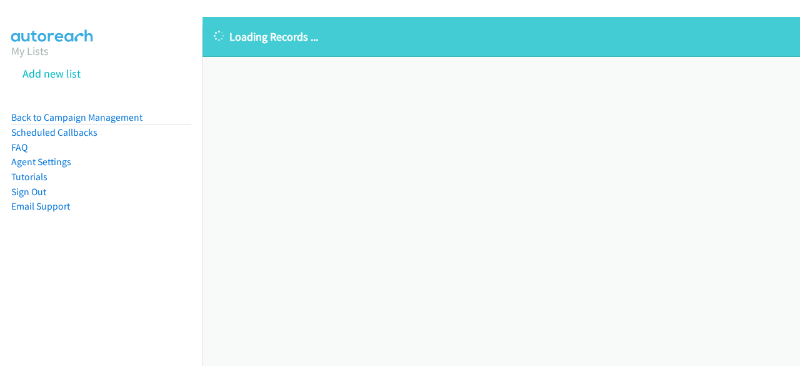 The width and height of the screenshot is (800, 366). Describe the element at coordinates (501, 36) in the screenshot. I see `p: Loading Records ...` at that location.